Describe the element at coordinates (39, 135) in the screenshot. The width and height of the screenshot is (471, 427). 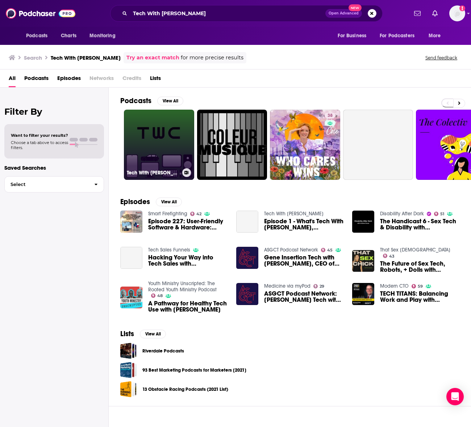
I see `span: Want to filter your results?` at that location.